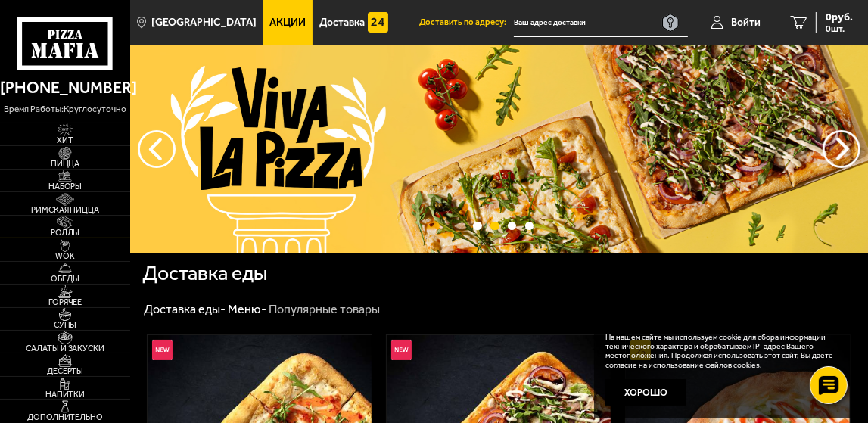  What do you see at coordinates (466, 22) in the screenshot?
I see `span: Доставить по адресу:` at bounding box center [466, 22].